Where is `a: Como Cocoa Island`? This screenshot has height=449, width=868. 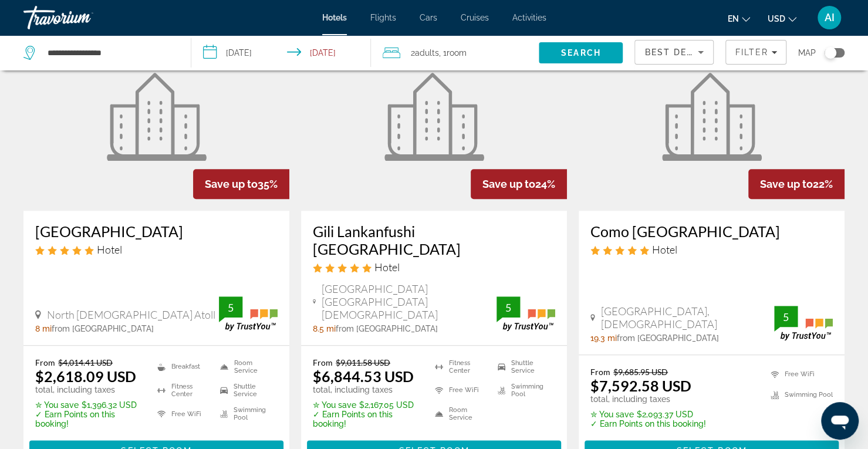
a: Como Cocoa Island is located at coordinates (711, 117).